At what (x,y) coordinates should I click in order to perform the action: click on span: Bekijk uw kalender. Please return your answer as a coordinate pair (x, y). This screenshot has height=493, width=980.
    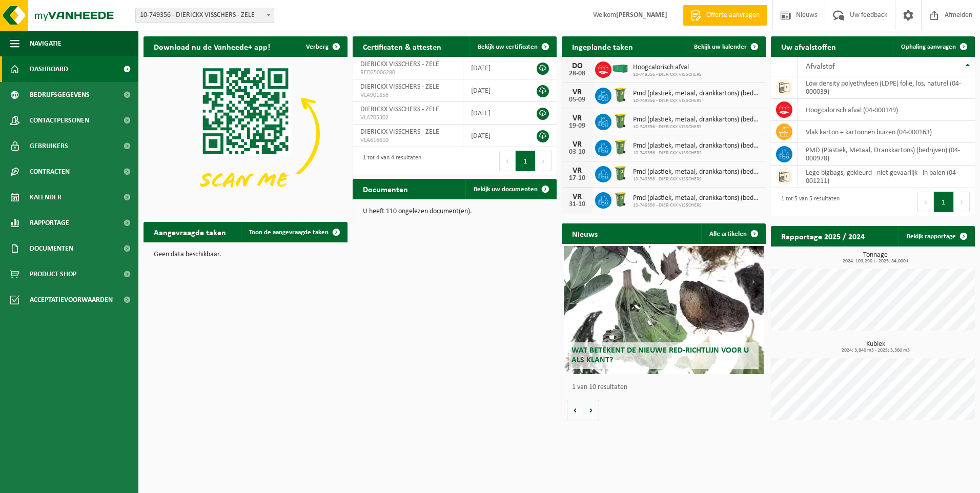
    Looking at the image, I should click on (720, 47).